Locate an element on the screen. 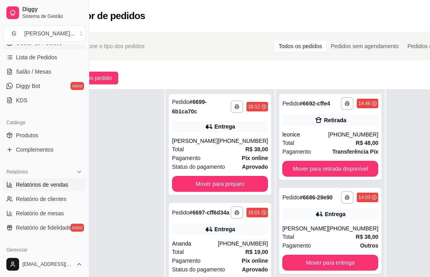 The width and height of the screenshot is (430, 277). a: Relatórios de vendas is located at coordinates (44, 185).